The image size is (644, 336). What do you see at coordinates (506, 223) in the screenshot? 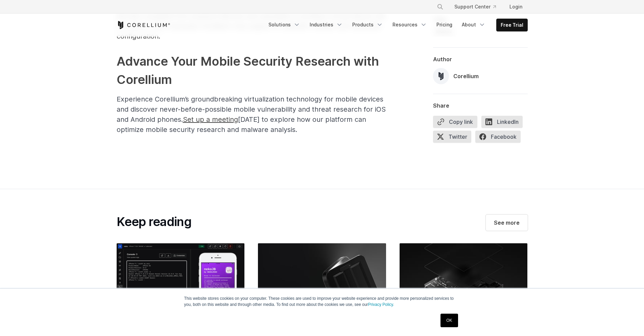
I see `a: See more` at bounding box center [506, 223].